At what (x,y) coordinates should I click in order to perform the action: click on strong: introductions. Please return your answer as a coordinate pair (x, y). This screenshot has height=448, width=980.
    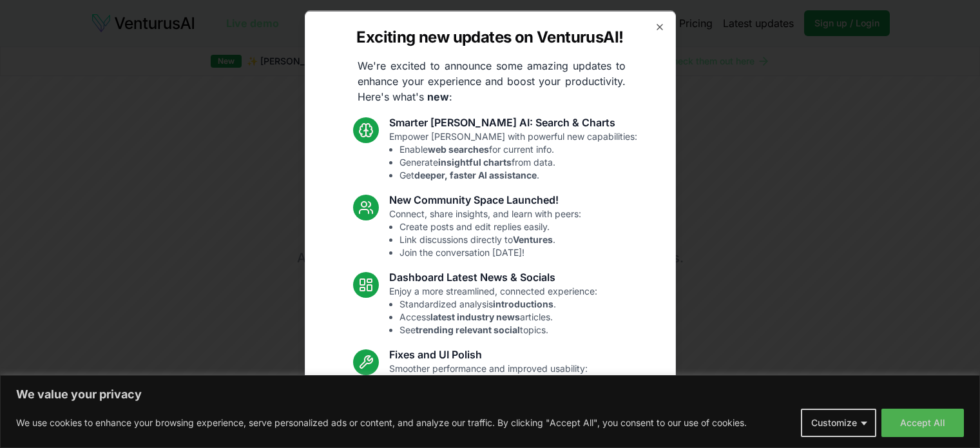
    Looking at the image, I should click on (523, 303).